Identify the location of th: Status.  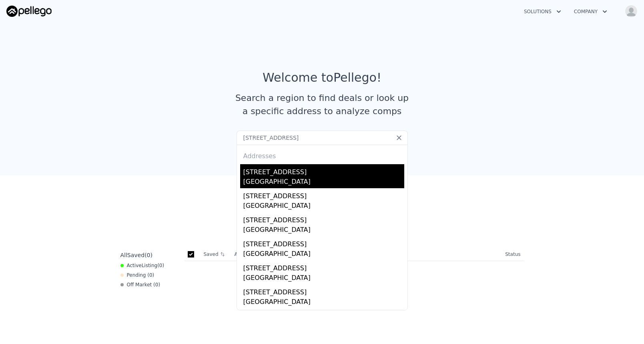
(513, 254).